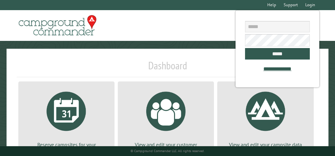 The image size is (335, 156). What do you see at coordinates (66, 121) in the screenshot?
I see `a: Reserve campsites for your customers` at bounding box center [66, 121].